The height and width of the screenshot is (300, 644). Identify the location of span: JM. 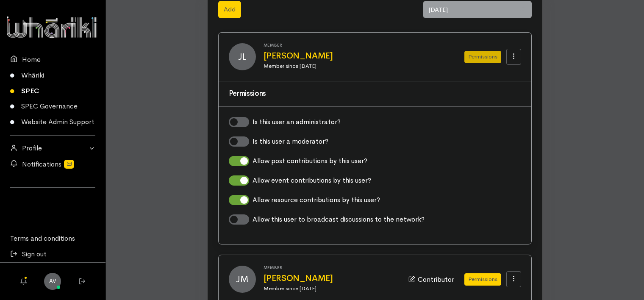
(242, 279).